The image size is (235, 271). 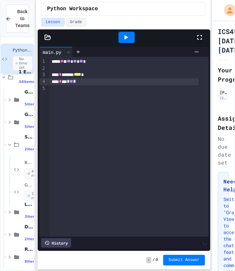 I want to click on div: 2, so click(x=43, y=68).